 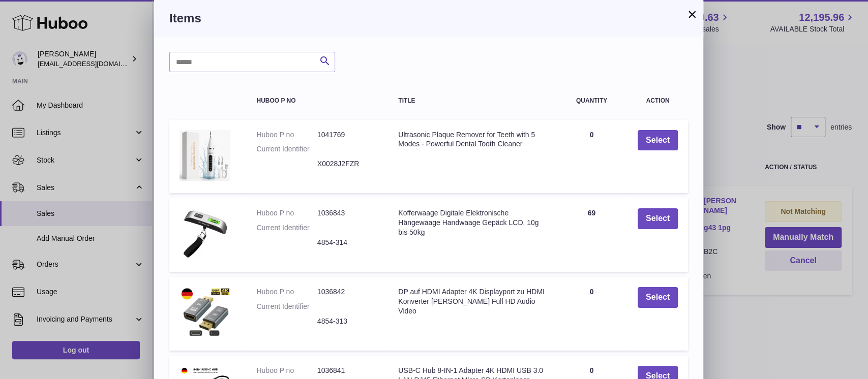 What do you see at coordinates (205, 155) in the screenshot?
I see `img: Ultrasonic Plaque Remover for Teeth with 5 Modes - Powerful Dental Tooth Cleaner` at bounding box center [205, 155].